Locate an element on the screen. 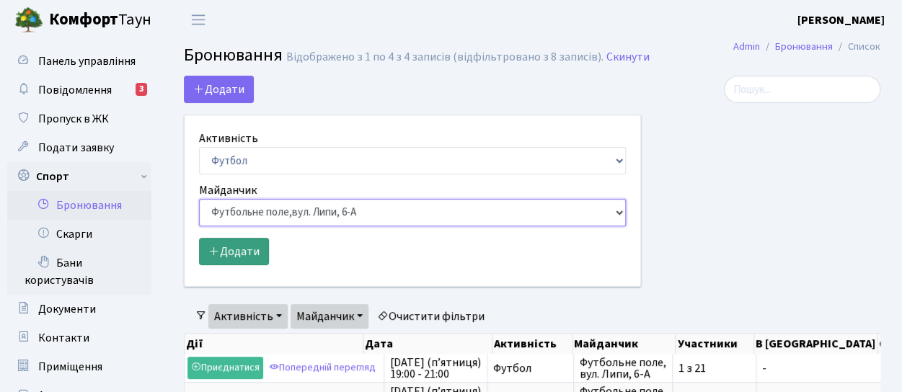  span: Повідомлення is located at coordinates (75, 90).